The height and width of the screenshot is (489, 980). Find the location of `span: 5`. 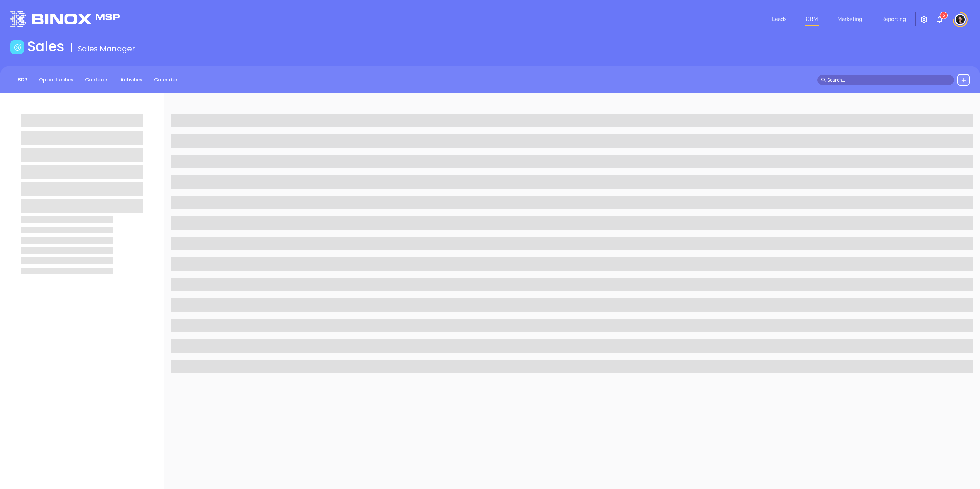

span: 5 is located at coordinates (944, 15).